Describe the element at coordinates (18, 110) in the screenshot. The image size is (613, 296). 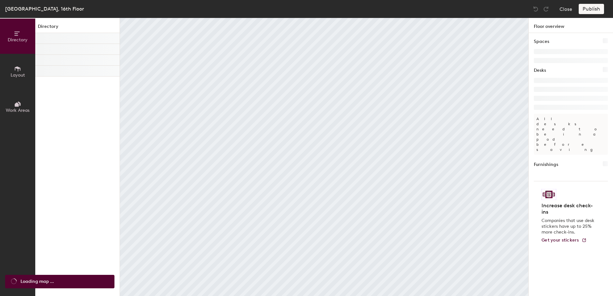
I see `span: Work Areas` at that location.